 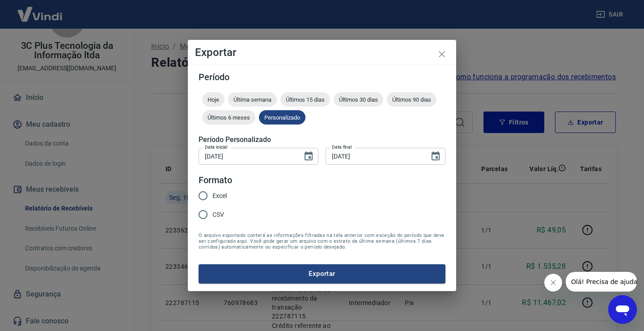 I want to click on span: Excel, so click(x=219, y=196).